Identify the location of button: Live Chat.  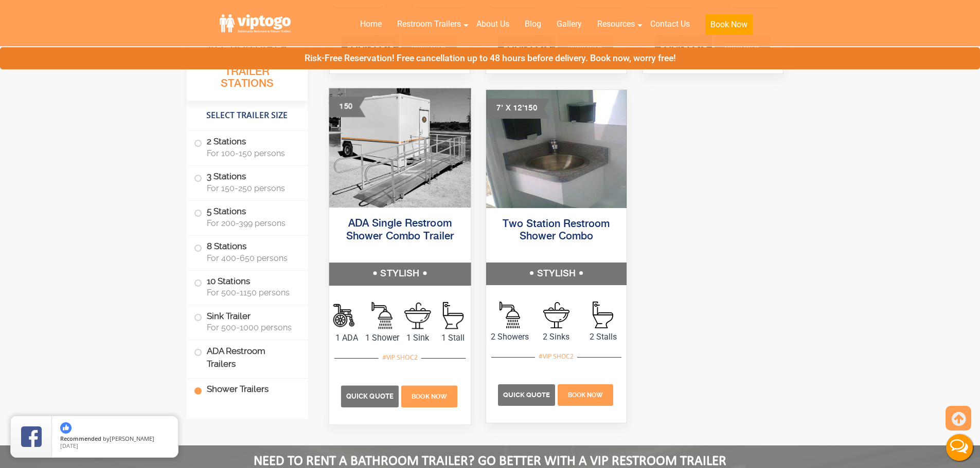
(959, 448).